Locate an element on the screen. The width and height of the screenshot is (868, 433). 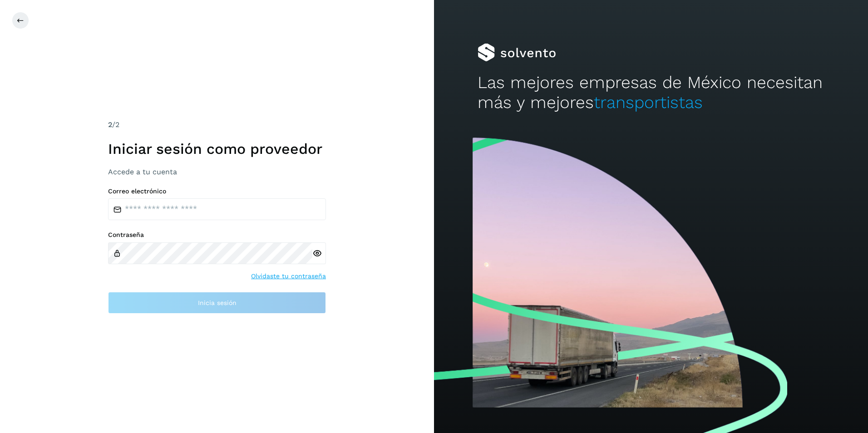
span: Inicia sesión is located at coordinates (217, 303).